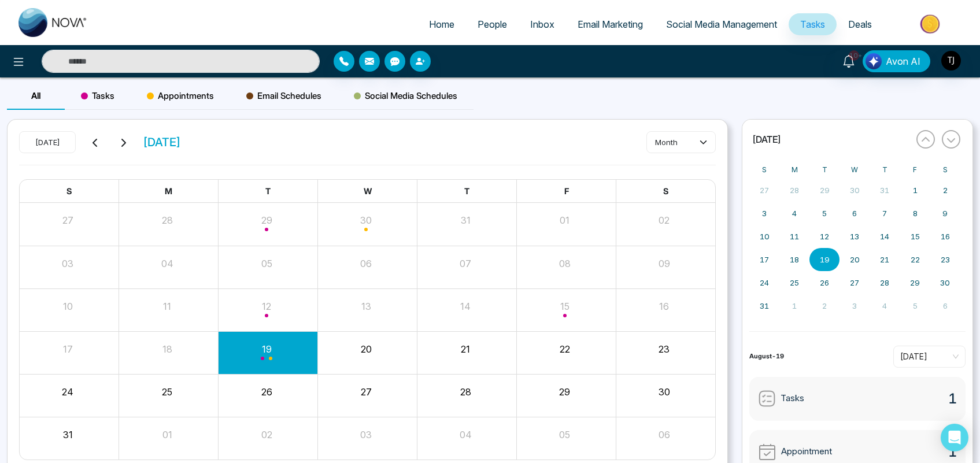  What do you see at coordinates (664, 264) in the screenshot?
I see `button: 09` at bounding box center [664, 264].